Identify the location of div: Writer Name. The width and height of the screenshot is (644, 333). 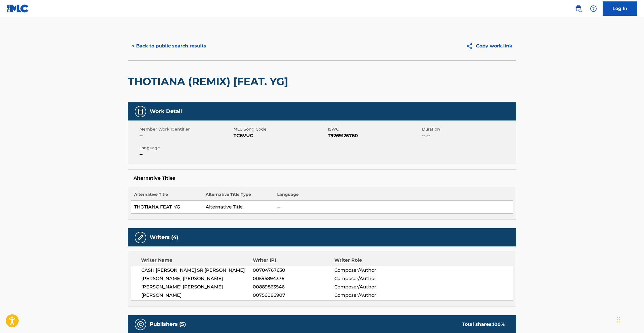
(197, 260).